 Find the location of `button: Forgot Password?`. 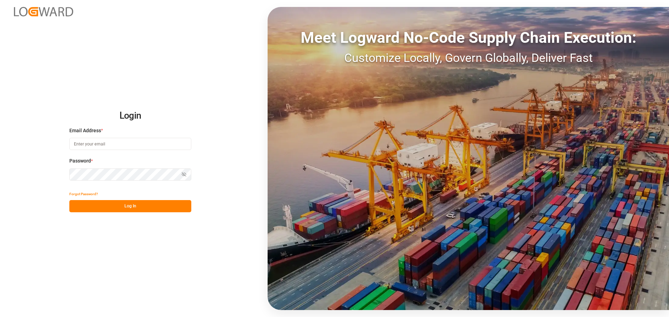

button: Forgot Password? is located at coordinates (84, 194).